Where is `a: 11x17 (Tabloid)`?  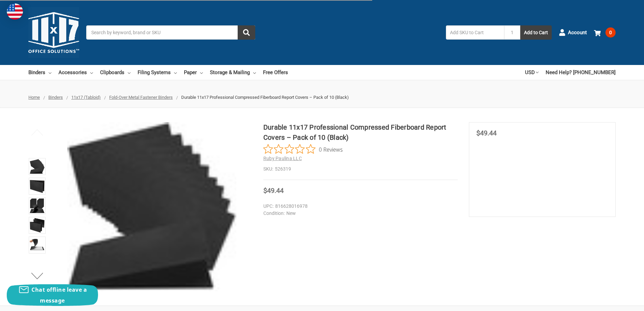 a: 11x17 (Tabloid) is located at coordinates (86, 97).